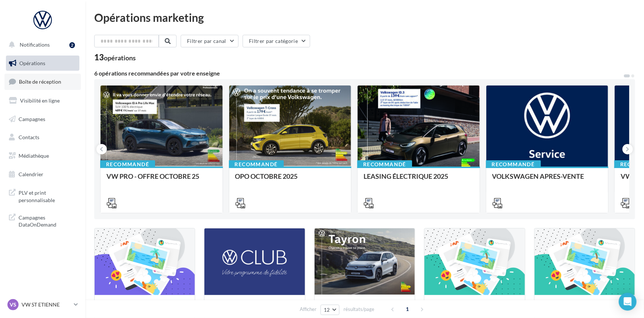 The width and height of the screenshot is (644, 318). I want to click on a: VS VW ST ETIENNE, so click(42, 305).